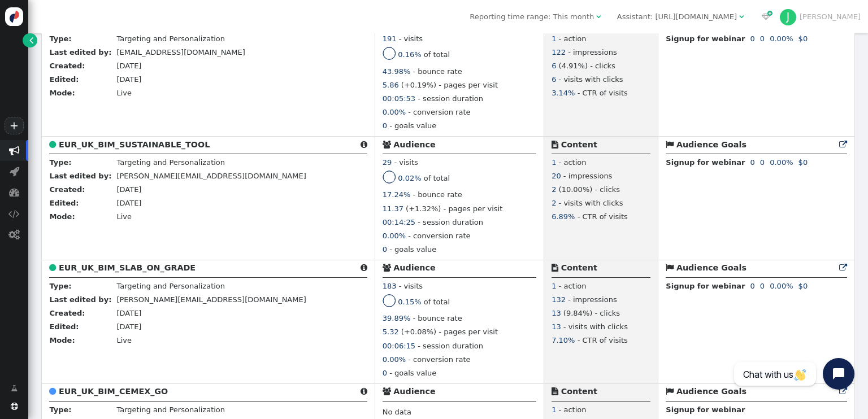  I want to click on span: 6.89%, so click(563, 216).